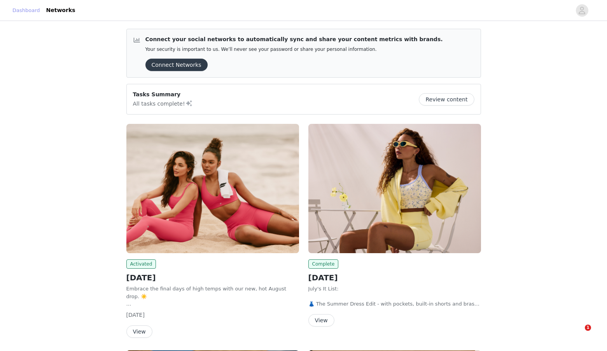 Image resolution: width=607 pixels, height=351 pixels. I want to click on span: 1, so click(588, 328).